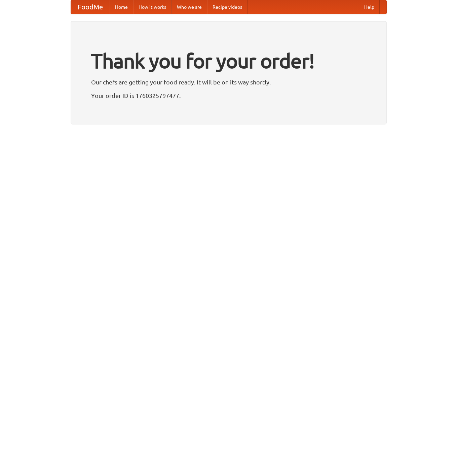 This screenshot has height=476, width=457. I want to click on a: Help, so click(369, 7).